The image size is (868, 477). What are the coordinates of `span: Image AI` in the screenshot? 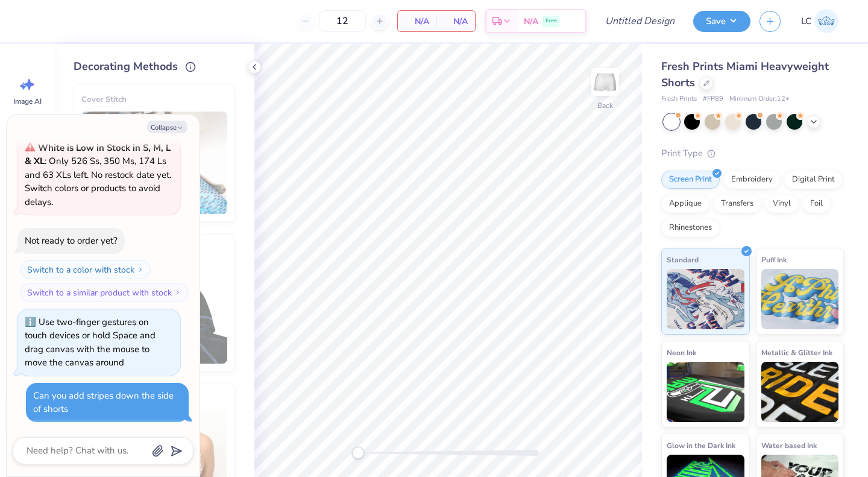 It's located at (27, 101).